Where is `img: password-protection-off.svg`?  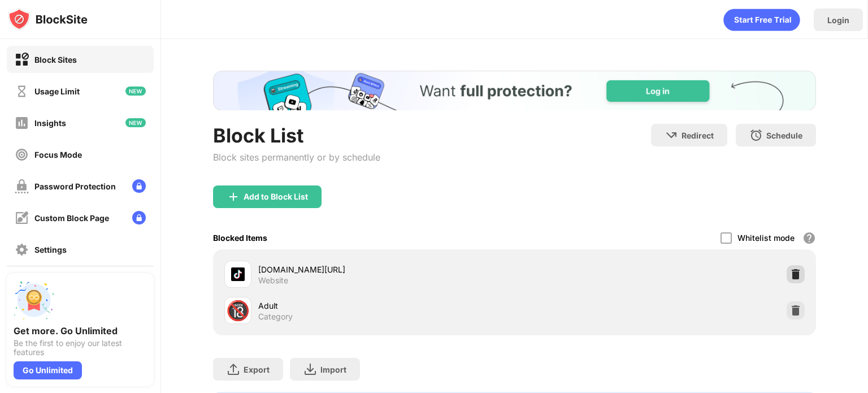 img: password-protection-off.svg is located at coordinates (21, 186).